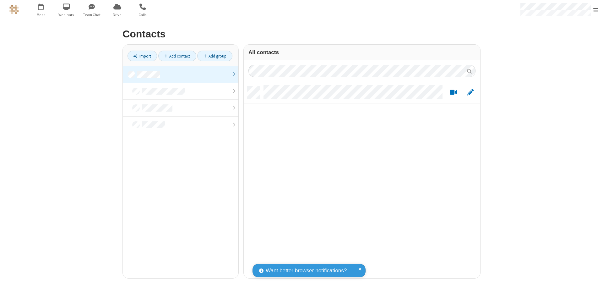 The height and width of the screenshot is (288, 603). I want to click on h3: All contacts, so click(362, 52).